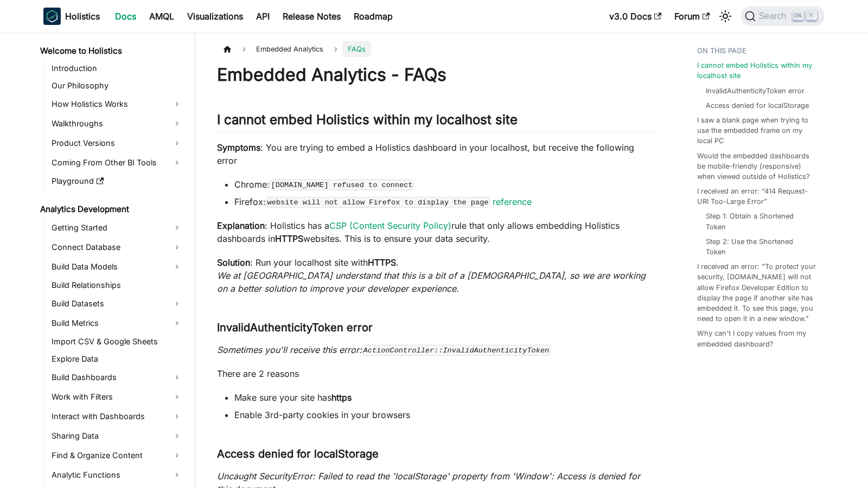  Describe the element at coordinates (341, 397) in the screenshot. I see `strong: https` at that location.